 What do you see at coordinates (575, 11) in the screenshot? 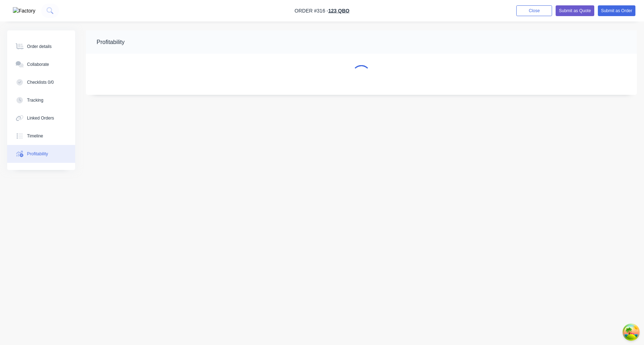
I see `button: Submit as Quote` at bounding box center [575, 11].